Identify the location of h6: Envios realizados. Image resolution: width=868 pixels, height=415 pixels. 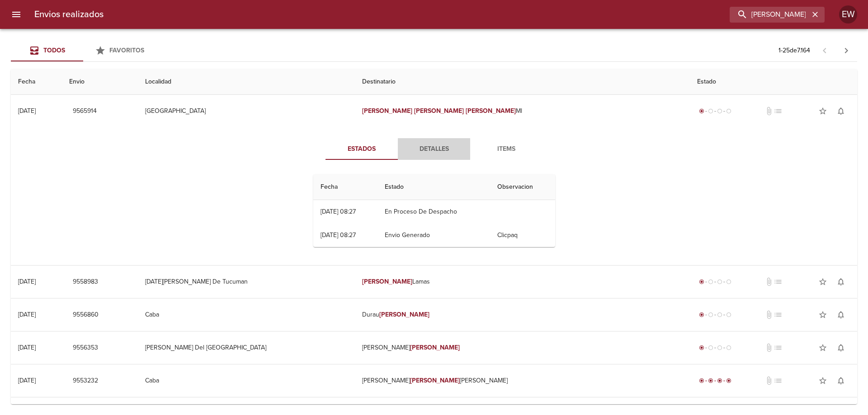
(69, 14).